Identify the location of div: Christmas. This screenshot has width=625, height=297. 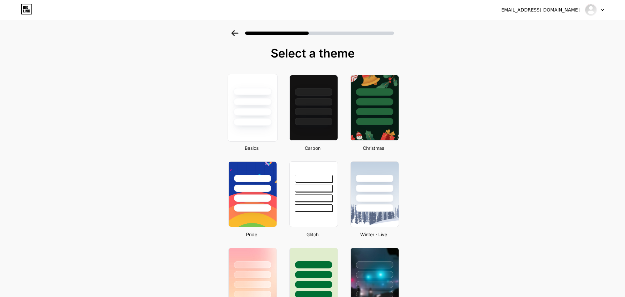
(374, 148).